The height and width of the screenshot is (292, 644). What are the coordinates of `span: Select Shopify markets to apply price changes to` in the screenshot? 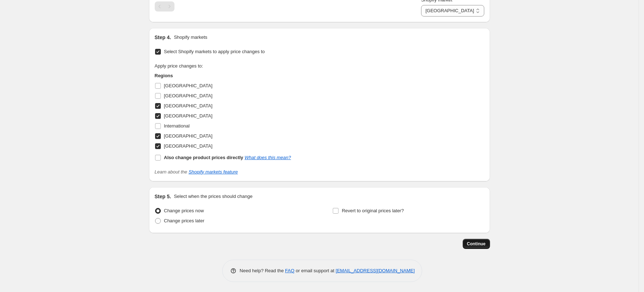 It's located at (214, 51).